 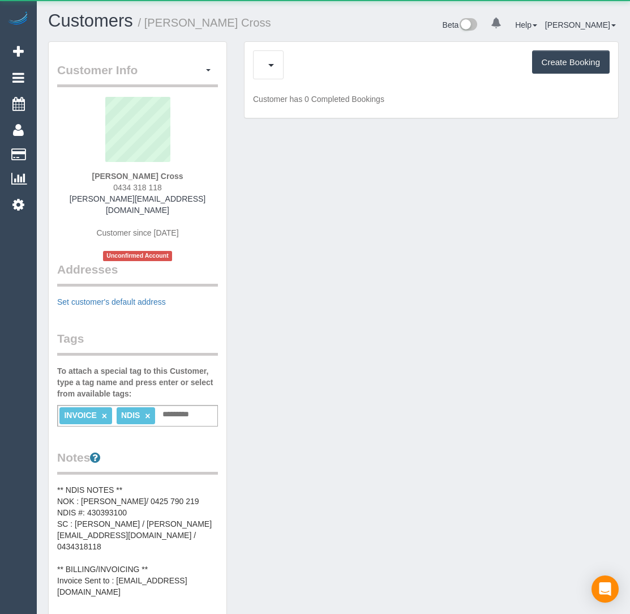 What do you see at coordinates (460, 25) in the screenshot?
I see `a: Beta` at bounding box center [460, 25].